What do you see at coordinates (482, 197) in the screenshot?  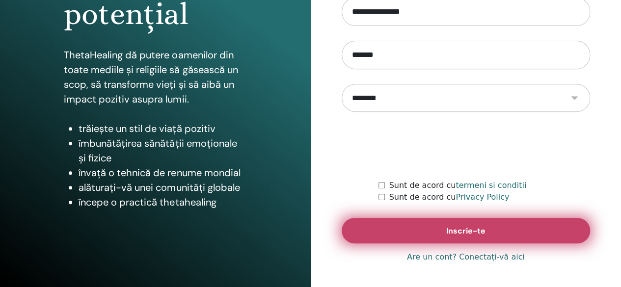 I see `a: Privacy Policy` at bounding box center [482, 197].